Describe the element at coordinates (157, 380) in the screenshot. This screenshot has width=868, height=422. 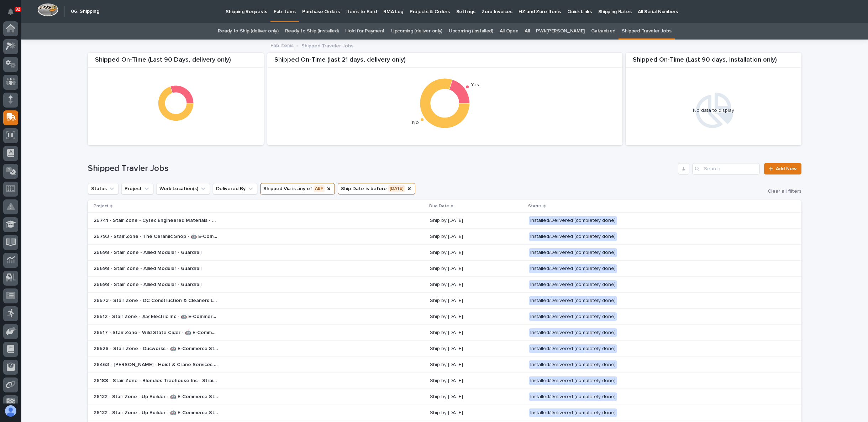
I see `p: 26188 - Stair Zone - Blondies Treehouse Inc - Straight Stair` at that location.